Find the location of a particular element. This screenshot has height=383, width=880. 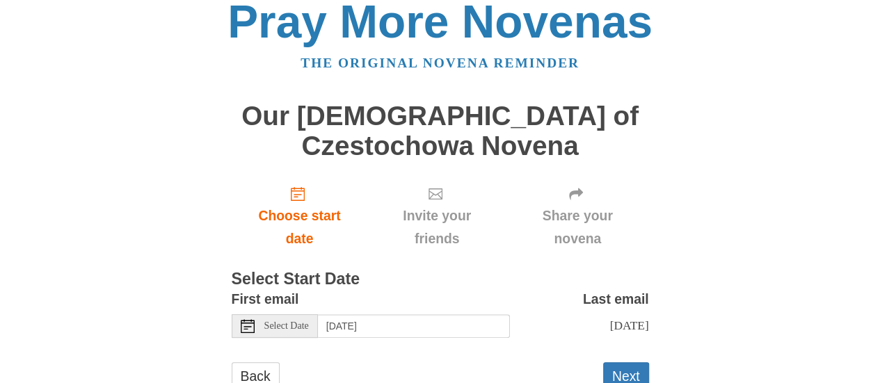

span: Select Date is located at coordinates (287, 326).